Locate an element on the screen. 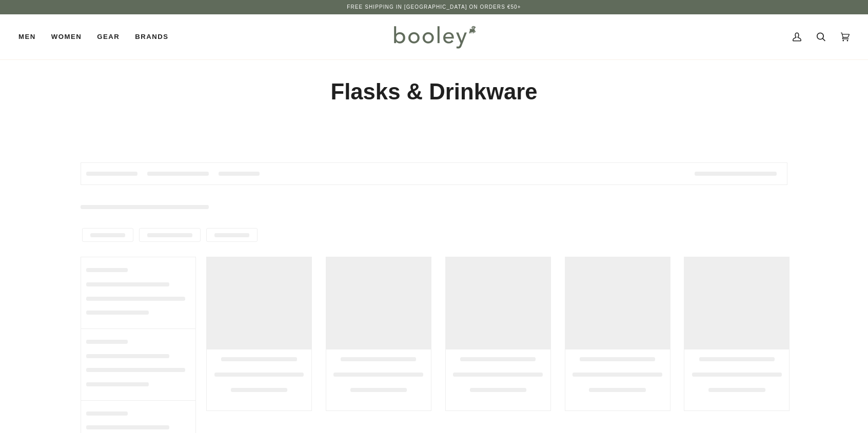 Image resolution: width=868 pixels, height=433 pixels. span: Brands is located at coordinates (152, 37).